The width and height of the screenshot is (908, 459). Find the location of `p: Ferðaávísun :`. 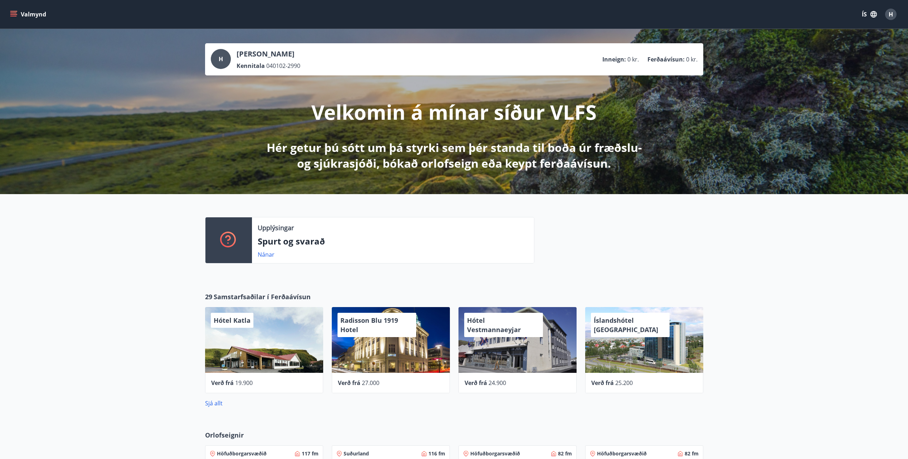

p: Ferðaávísun : is located at coordinates (666, 59).